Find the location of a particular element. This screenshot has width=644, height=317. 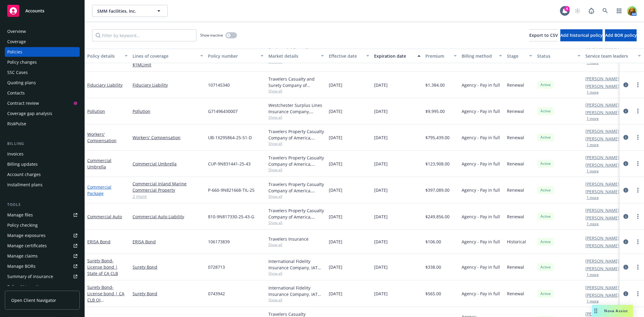

div: Manage certificates is located at coordinates (27, 246).